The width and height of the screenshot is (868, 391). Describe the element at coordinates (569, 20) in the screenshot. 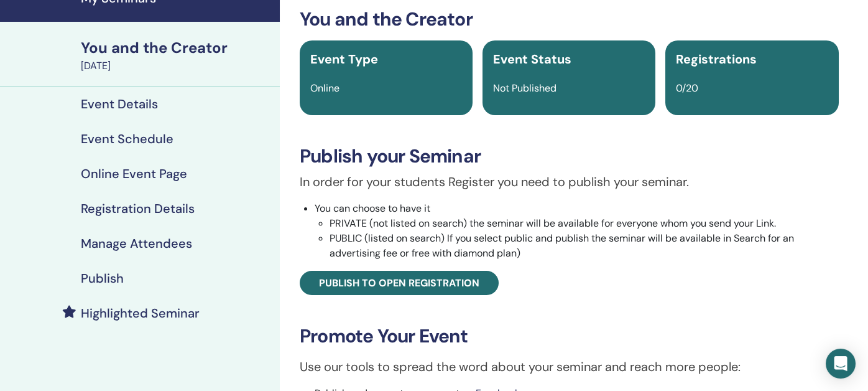

I see `h3: You and the Creator` at that location.